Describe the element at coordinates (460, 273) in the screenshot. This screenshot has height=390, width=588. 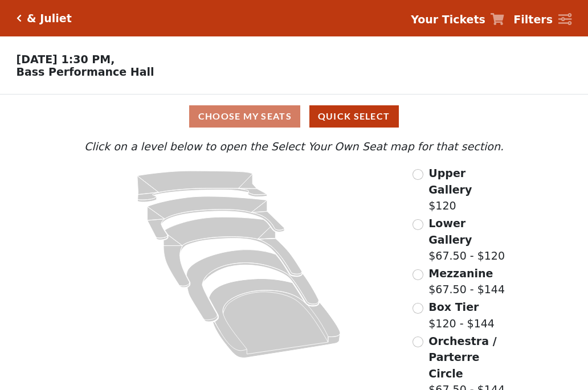
I see `span: Mezzanine` at that location.